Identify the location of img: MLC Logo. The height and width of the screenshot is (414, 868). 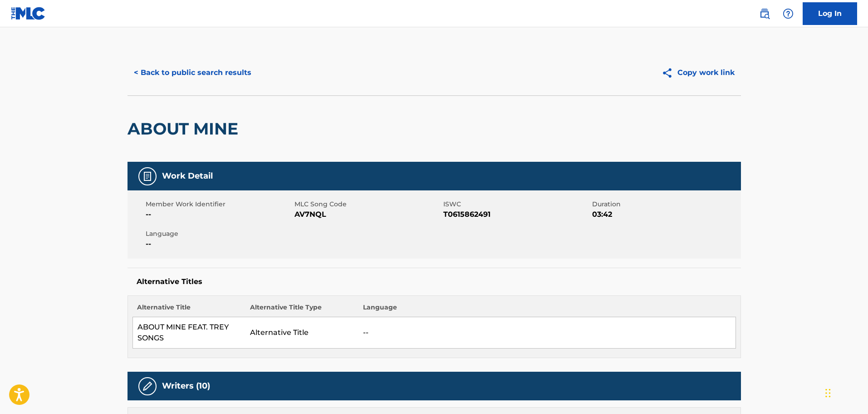
(29, 13).